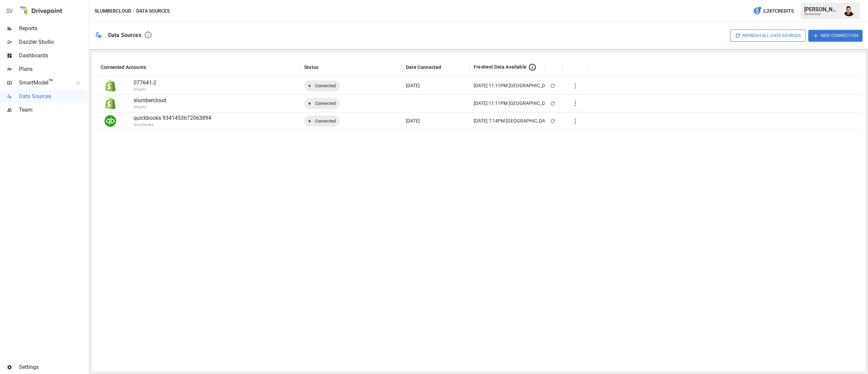 The width and height of the screenshot is (868, 374). I want to click on button: 2,287Credits, so click(774, 11).